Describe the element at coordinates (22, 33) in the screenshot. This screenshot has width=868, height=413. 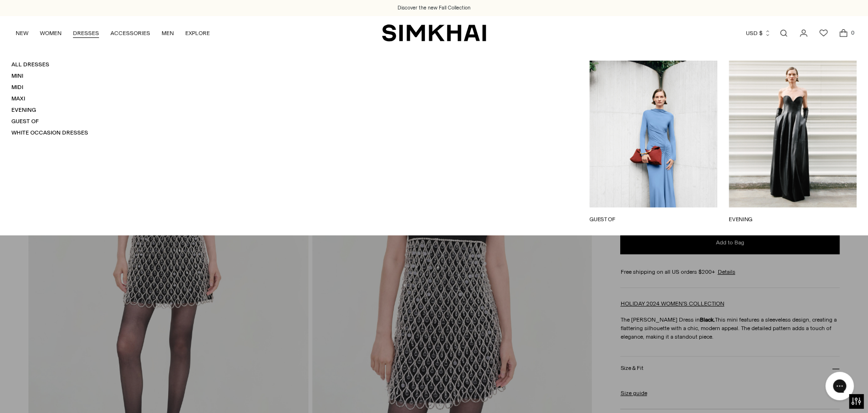
I see `a: NEW` at that location.